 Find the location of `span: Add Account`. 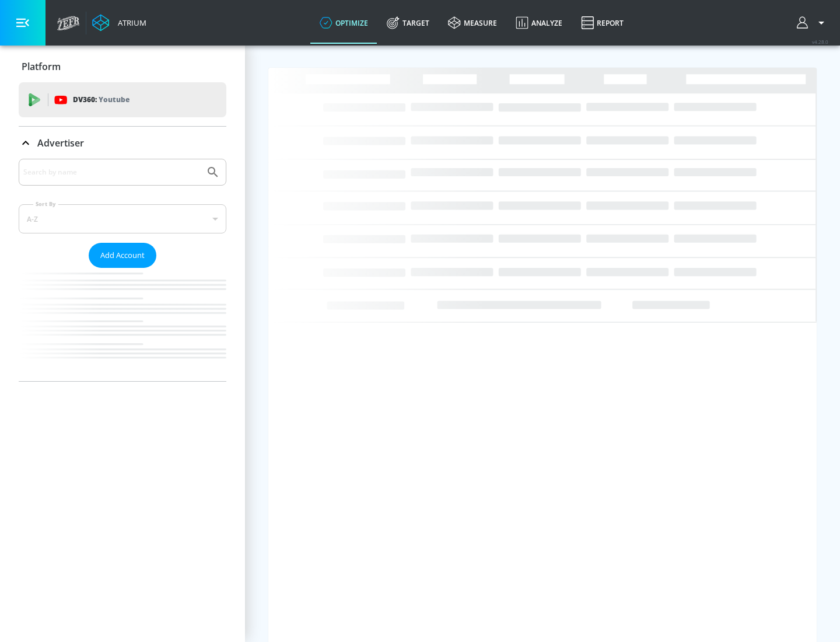

span: Add Account is located at coordinates (123, 255).